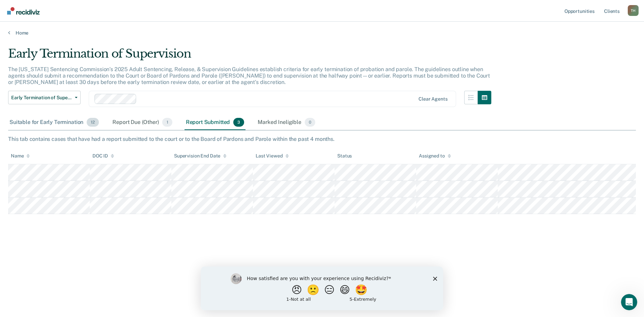 This screenshot has width=644, height=317. What do you see at coordinates (180, 33) in the screenshot?
I see `div: 5 - Extremely` at bounding box center [180, 33].